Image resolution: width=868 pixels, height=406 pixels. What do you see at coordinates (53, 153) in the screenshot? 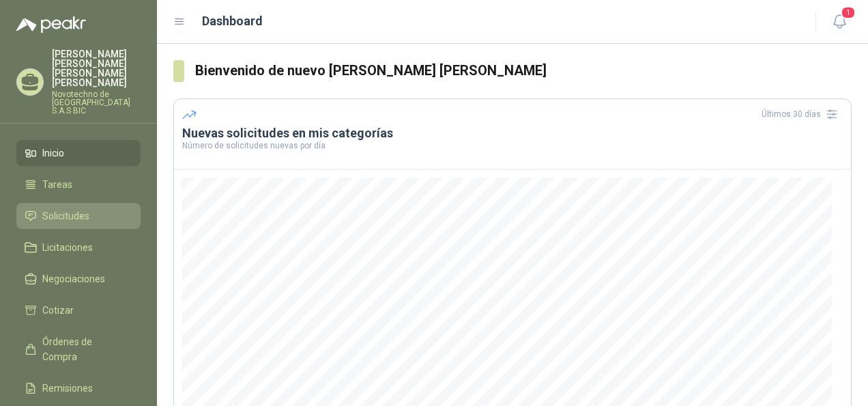
I see `span: Inicio` at bounding box center [53, 153].